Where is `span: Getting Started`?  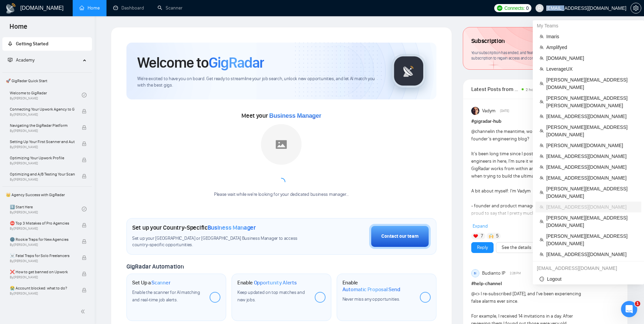 span: Getting Started is located at coordinates (32, 43).